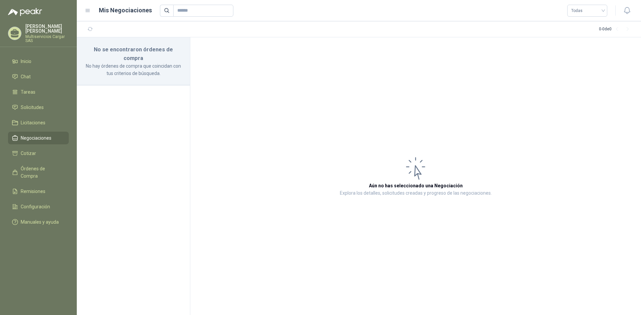 The width and height of the screenshot is (641, 315). What do you see at coordinates (32, 107) in the screenshot?
I see `span: Solicitudes` at bounding box center [32, 107].